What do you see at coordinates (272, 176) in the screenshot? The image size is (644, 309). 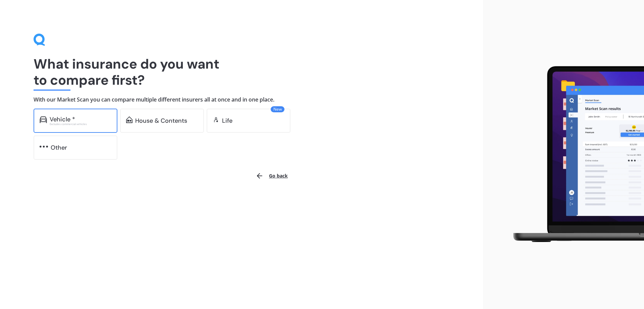 I see `button: Go back` at bounding box center [272, 176].